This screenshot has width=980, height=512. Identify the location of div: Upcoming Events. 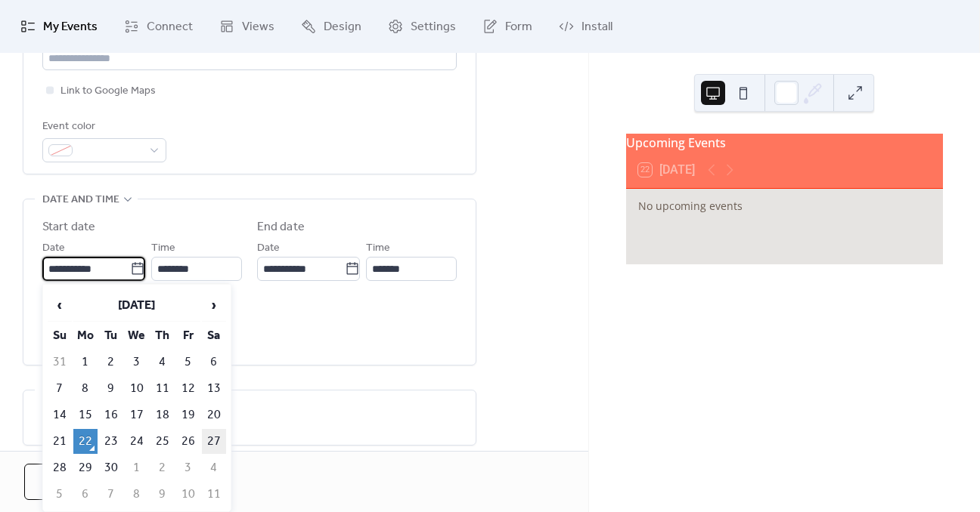
(784, 143).